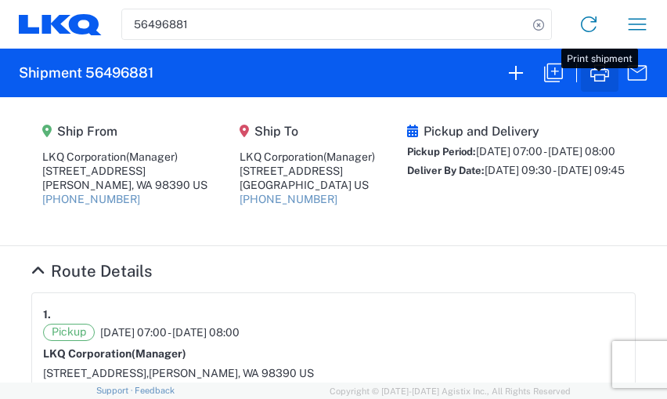  I want to click on strong: 1., so click(47, 313).